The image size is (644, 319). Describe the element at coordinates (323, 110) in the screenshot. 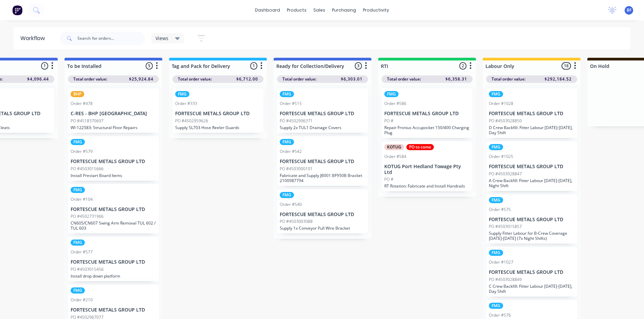

I see `div: FMGOrder #515FORTESCUE METALS GROUP LTDPO #4502996371Supply 2x TUL1 Drainage Covers` at that location.